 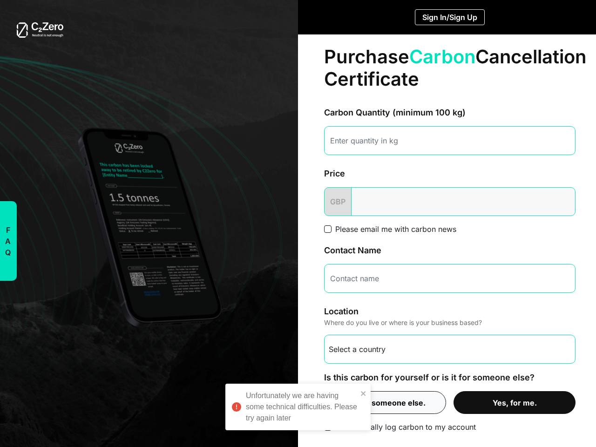 What do you see at coordinates (395, 112) in the screenshot?
I see `label: Carbon Quantity (minimum 100 kg)` at bounding box center [395, 112].